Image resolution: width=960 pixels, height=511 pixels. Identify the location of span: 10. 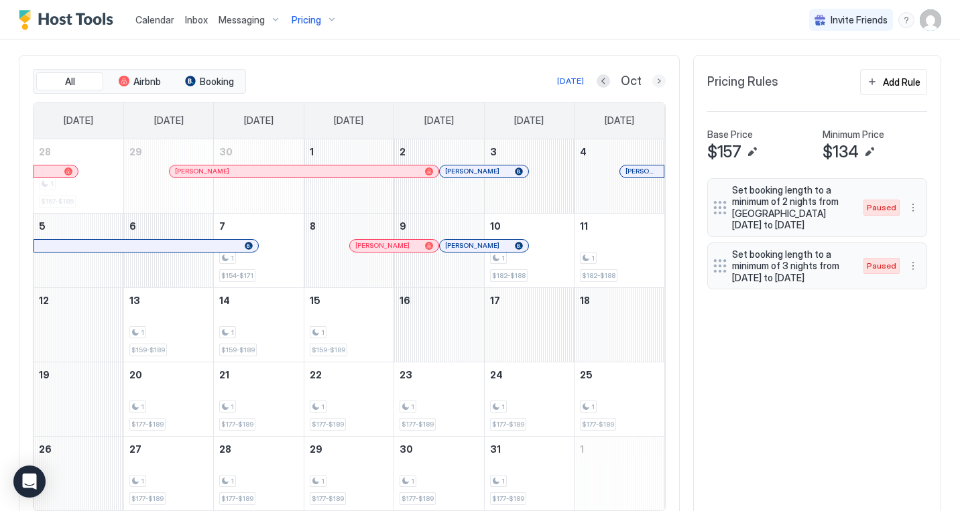
(495, 226).